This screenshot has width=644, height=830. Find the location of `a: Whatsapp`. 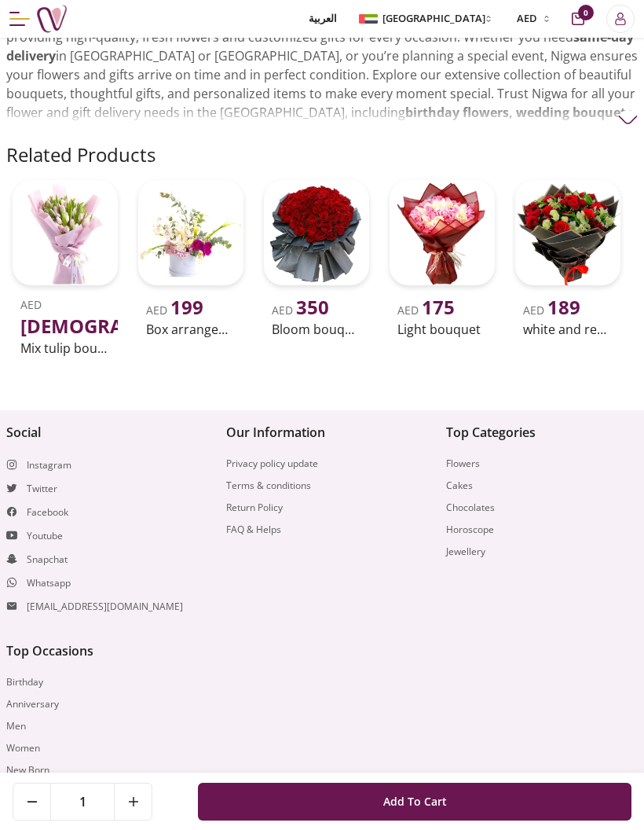

a: Whatsapp is located at coordinates (49, 583).